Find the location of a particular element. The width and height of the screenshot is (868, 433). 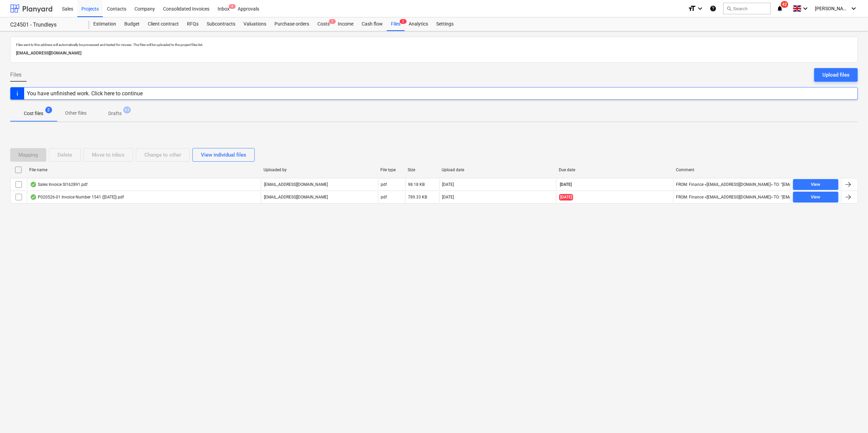

button: View individual files is located at coordinates (223, 155).